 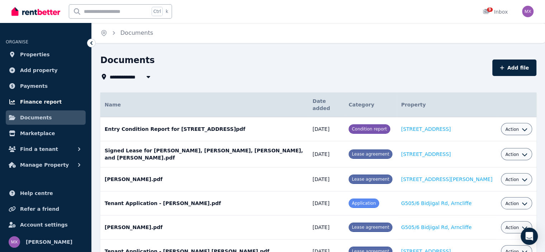 What do you see at coordinates (495, 12) in the screenshot?
I see `div: Inbox` at bounding box center [495, 12].